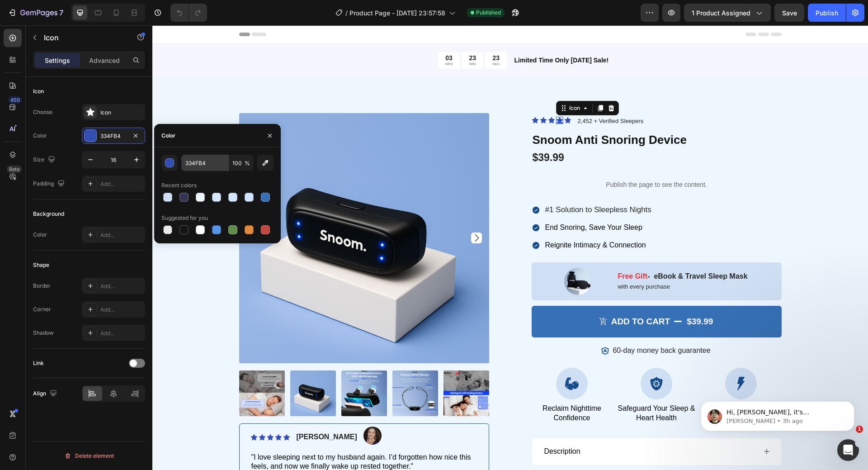 The height and width of the screenshot is (470, 868). I want to click on p: Message from Ethan, sent 3h ago, so click(98, 39).